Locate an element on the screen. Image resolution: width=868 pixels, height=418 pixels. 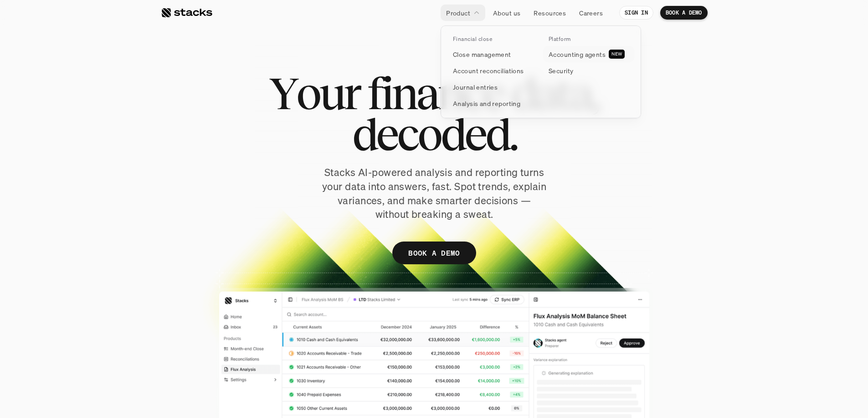
p: Security is located at coordinates (561, 71).